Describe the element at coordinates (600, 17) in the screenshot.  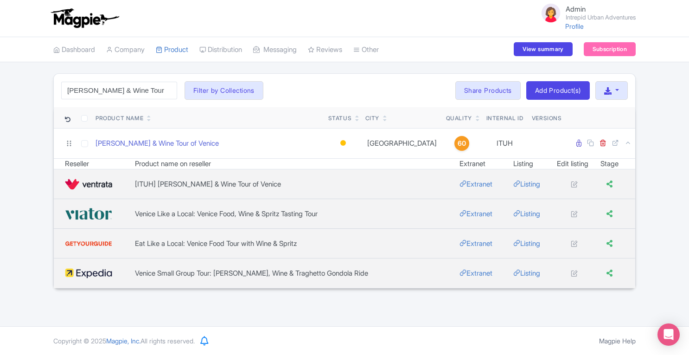
I see `small: Intrepid Urban Adventures` at that location.